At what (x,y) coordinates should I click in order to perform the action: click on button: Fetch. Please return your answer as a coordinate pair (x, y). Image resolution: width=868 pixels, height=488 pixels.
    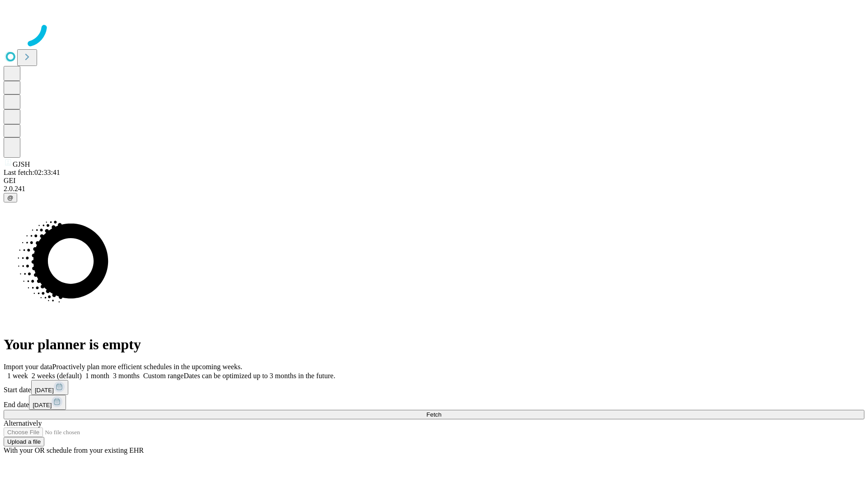
    Looking at the image, I should click on (434, 414).